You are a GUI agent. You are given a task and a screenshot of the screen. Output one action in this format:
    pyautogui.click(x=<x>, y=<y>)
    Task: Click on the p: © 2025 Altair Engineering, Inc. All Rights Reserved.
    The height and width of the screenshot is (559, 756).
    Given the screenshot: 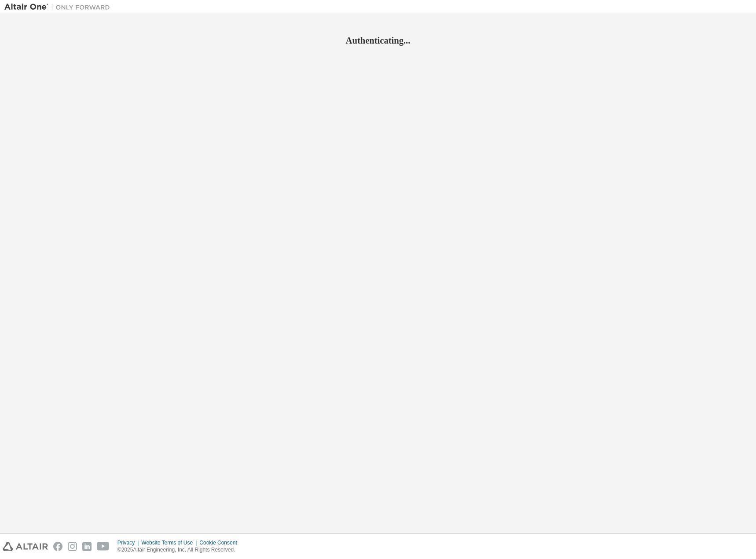 What is the action you would take?
    pyautogui.click(x=180, y=550)
    